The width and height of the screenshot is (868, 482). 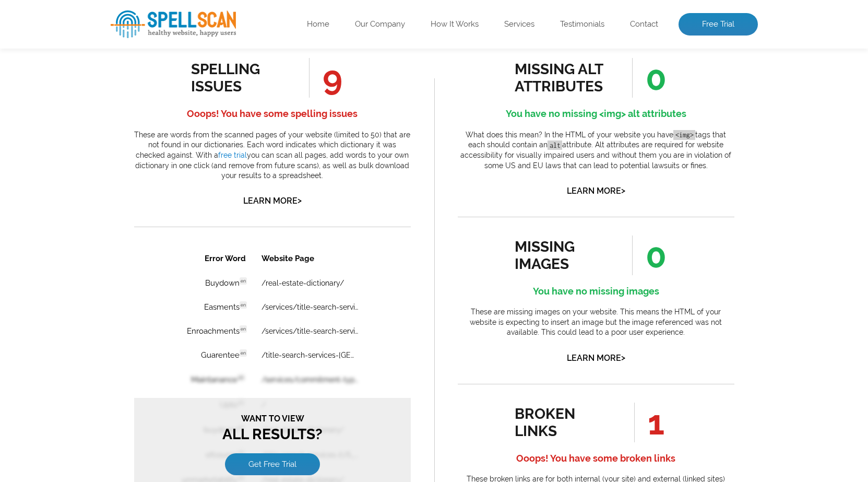 I want to click on a: Contact, so click(x=644, y=24).